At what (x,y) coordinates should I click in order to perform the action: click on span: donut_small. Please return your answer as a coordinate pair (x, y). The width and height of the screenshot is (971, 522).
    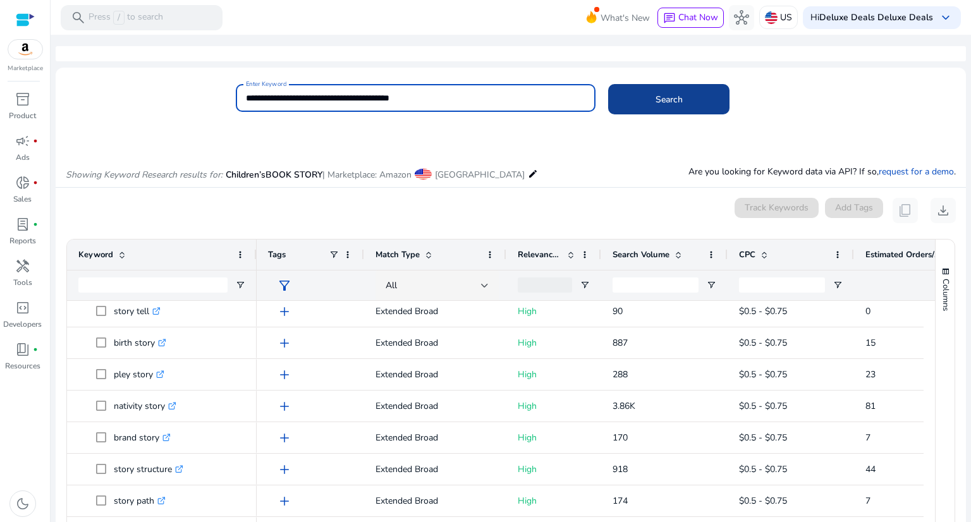
    Looking at the image, I should click on (23, 183).